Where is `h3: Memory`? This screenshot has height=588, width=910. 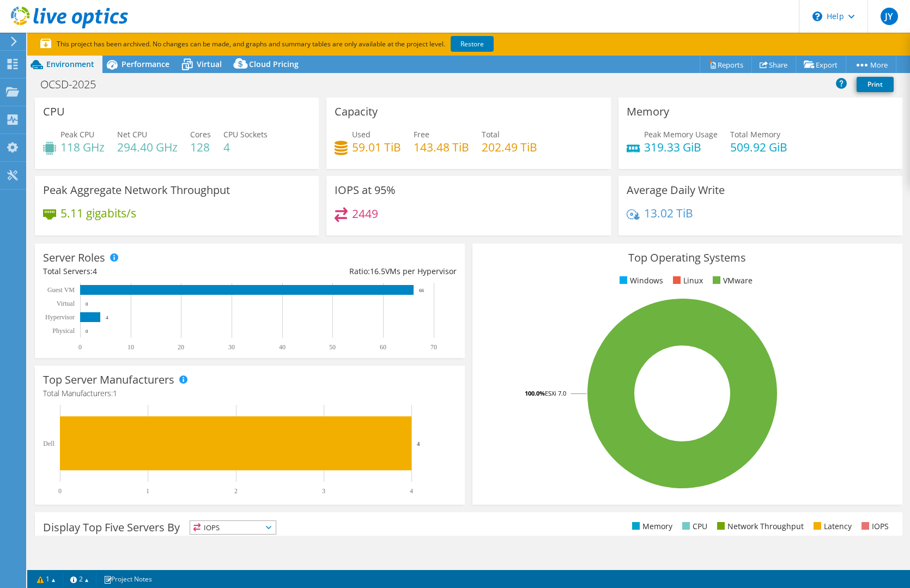
h3: Memory is located at coordinates (648, 112).